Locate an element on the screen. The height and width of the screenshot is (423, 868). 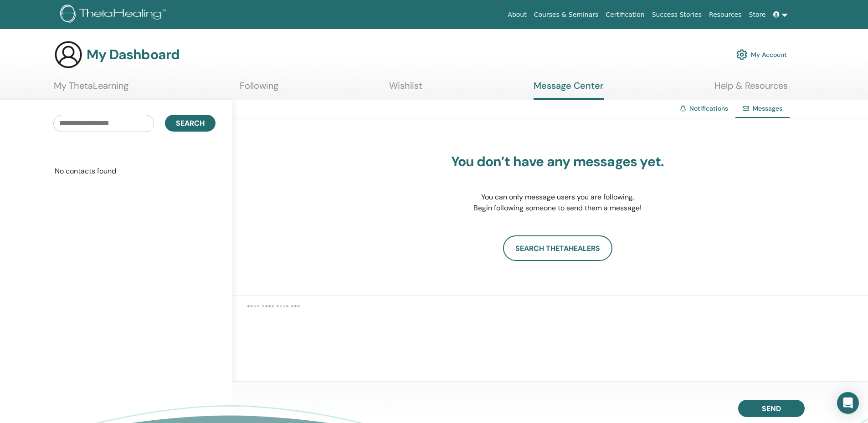
a: Success Stories is located at coordinates (677, 15).